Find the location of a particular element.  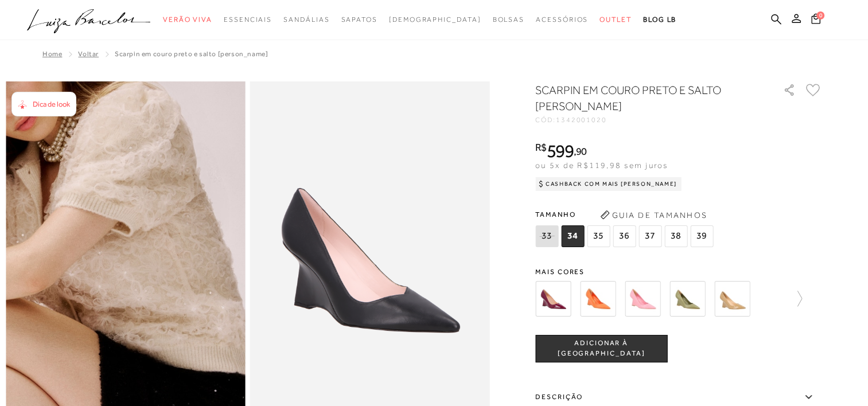

div: CÓD: is located at coordinates (650, 120).